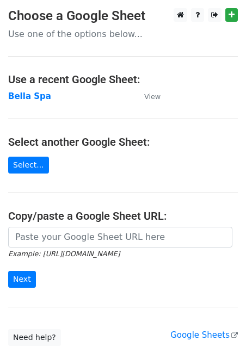  Describe the element at coordinates (147, 96) in the screenshot. I see `a: View` at that location.